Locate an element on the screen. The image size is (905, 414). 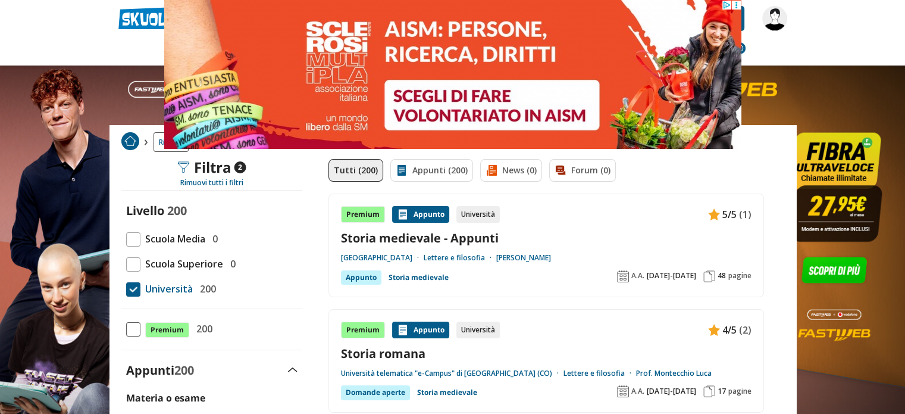
img: Gnoc is located at coordinates (775, 18).